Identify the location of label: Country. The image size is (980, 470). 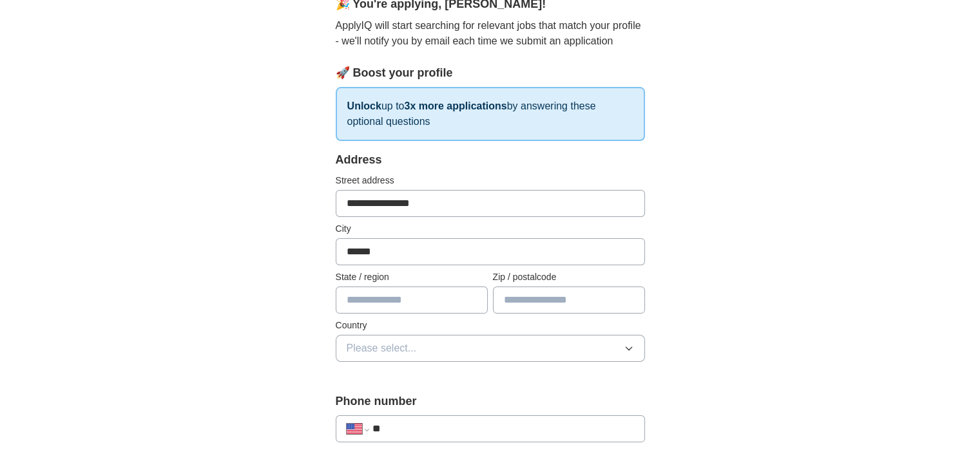
(490, 325).